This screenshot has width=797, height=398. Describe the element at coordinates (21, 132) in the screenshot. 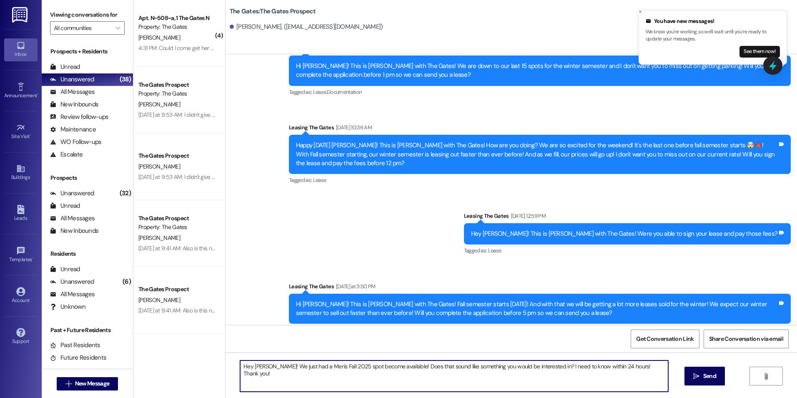

I see `a: Site Visit •` at that location.